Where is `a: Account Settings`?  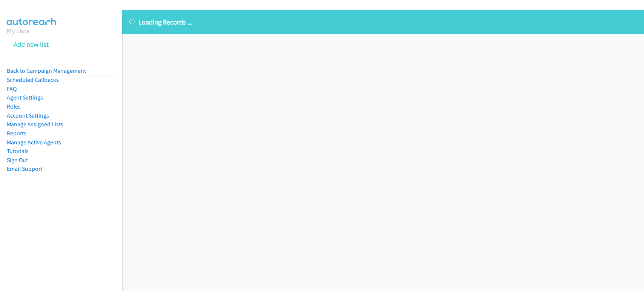
a: Account Settings is located at coordinates (28, 115).